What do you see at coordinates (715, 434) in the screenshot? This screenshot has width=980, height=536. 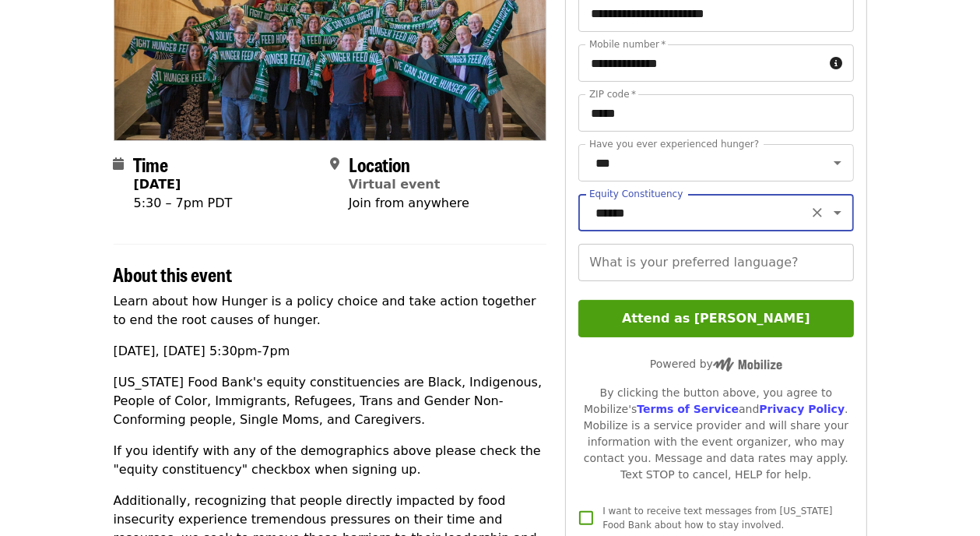 I see `div: By clicking the button above, you agree to Mobilize's and . Mobilize is a service provider and wi...` at bounding box center [715, 434].